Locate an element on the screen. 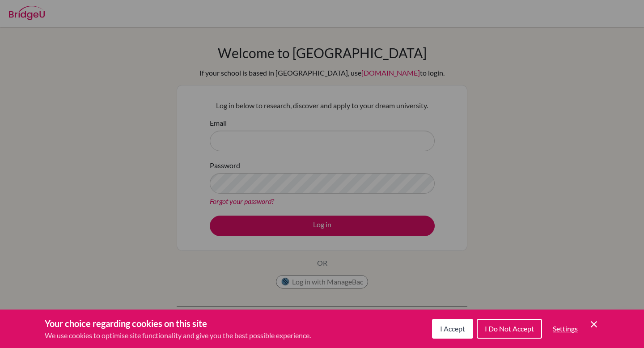 The width and height of the screenshot is (644, 348). span: I Do Not Accept is located at coordinates (509, 328).